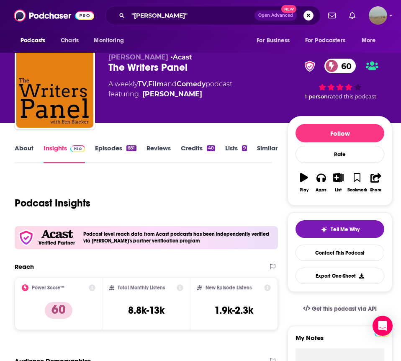  Describe the element at coordinates (159, 154) in the screenshot. I see `a: Reviews` at that location.